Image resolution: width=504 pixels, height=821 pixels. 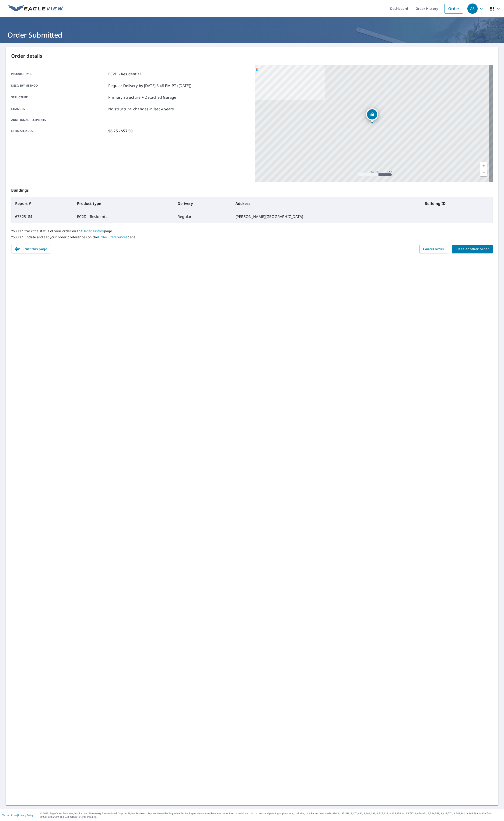 I want to click on p: You can track the status of your order on the page., so click(x=252, y=231).